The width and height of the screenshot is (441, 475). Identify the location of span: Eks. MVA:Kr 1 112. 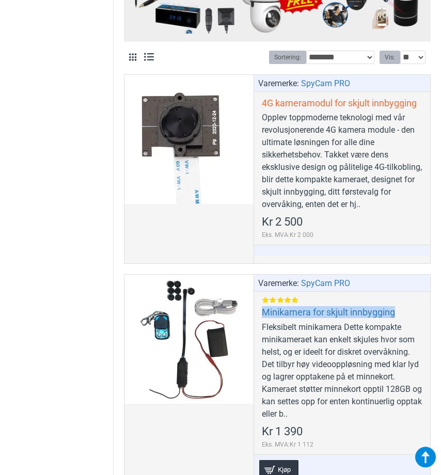
(287, 444).